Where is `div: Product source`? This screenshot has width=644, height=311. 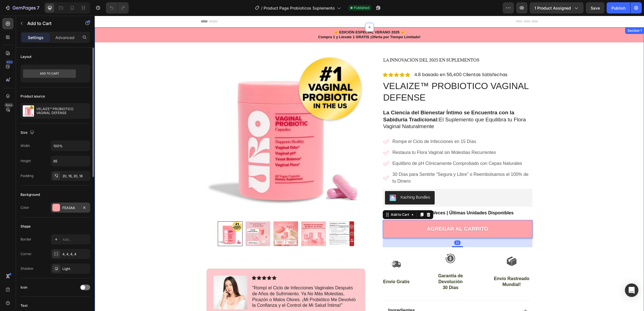 div: Product source is located at coordinates (32, 96).